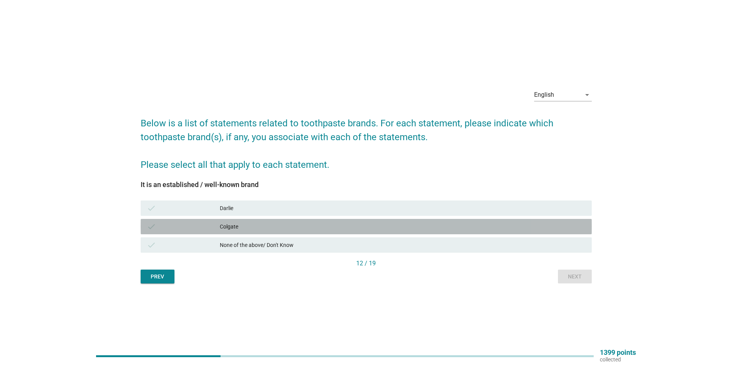 Image resolution: width=732 pixels, height=366 pixels. What do you see at coordinates (587, 95) in the screenshot?
I see `i: arrow_drop_down` at bounding box center [587, 95].